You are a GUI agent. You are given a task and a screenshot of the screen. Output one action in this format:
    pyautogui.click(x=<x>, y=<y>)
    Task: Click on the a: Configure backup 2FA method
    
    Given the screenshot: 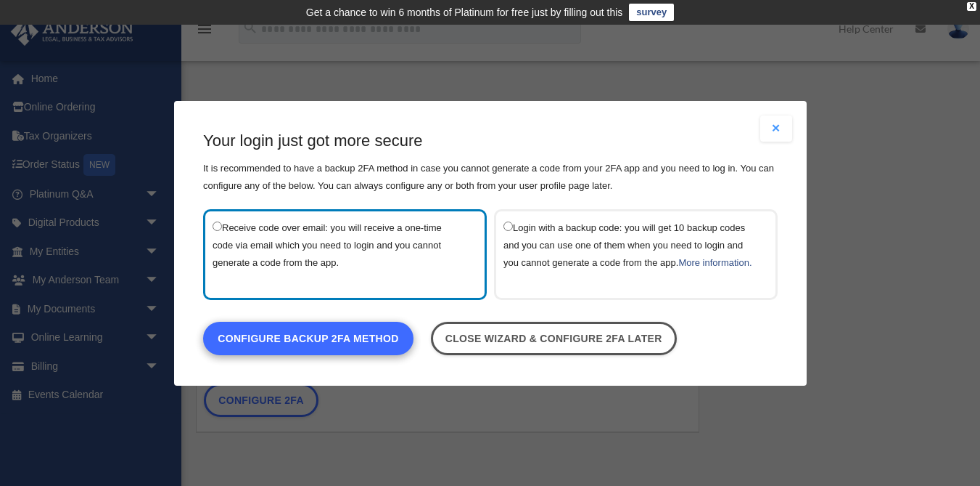 What is the action you would take?
    pyautogui.click(x=308, y=338)
    